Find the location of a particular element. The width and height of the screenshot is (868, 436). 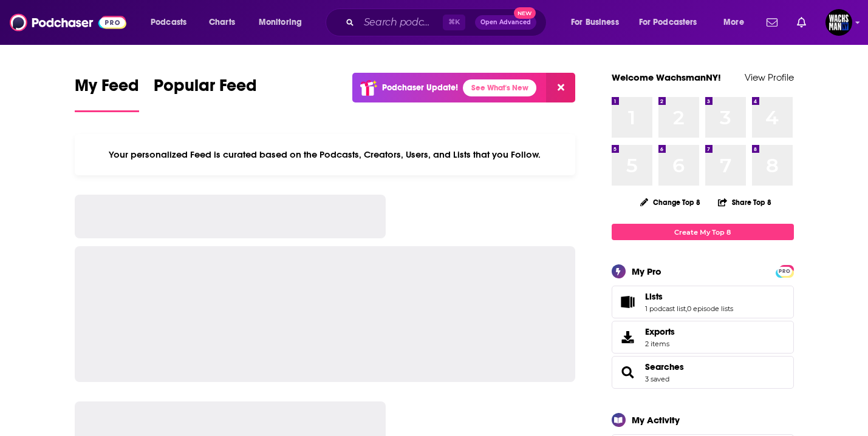

a: Exports is located at coordinates (703, 337).